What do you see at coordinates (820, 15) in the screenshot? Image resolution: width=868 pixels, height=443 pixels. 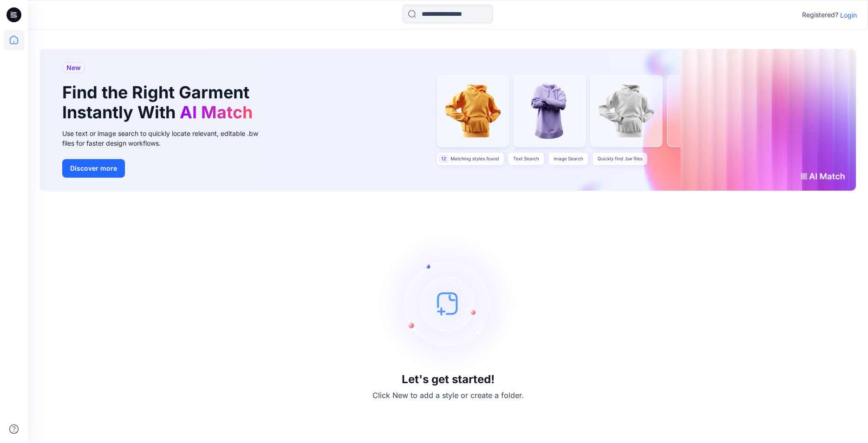 I see `p: Registered?` at bounding box center [820, 15].